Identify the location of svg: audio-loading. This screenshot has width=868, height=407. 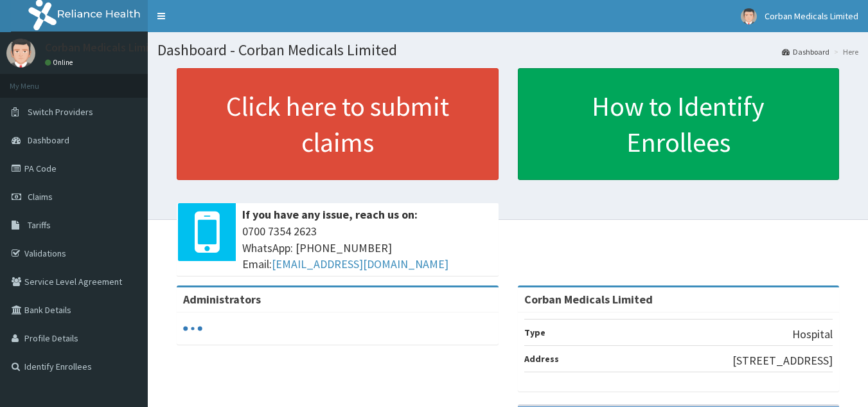
(193, 328).